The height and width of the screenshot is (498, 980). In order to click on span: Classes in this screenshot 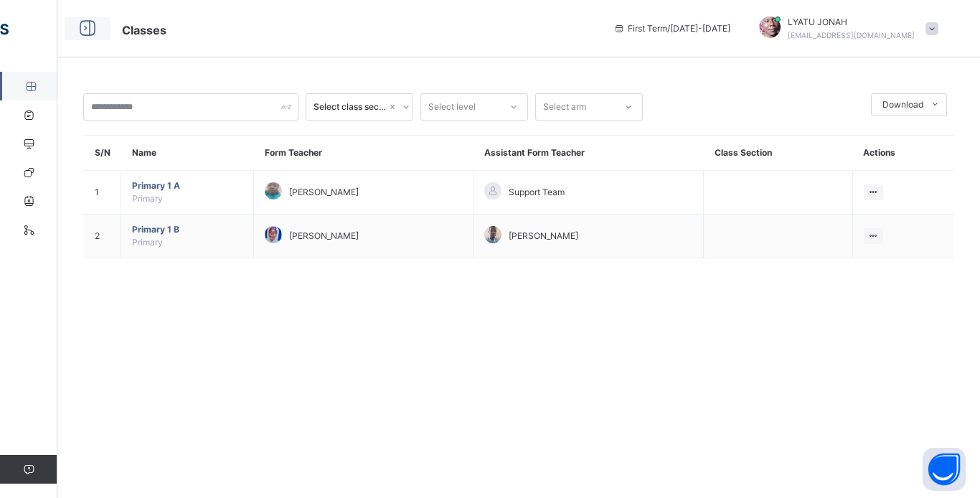, I will do `click(144, 30)`.